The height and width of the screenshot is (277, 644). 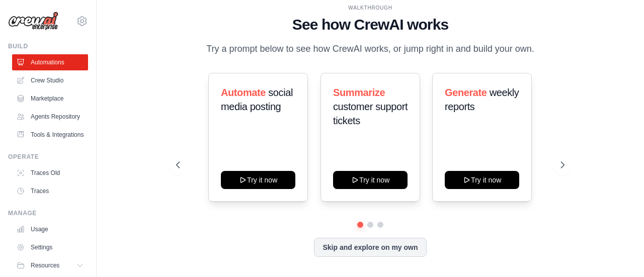 What do you see at coordinates (481, 99) in the screenshot?
I see `span: weekly reports` at bounding box center [481, 99].